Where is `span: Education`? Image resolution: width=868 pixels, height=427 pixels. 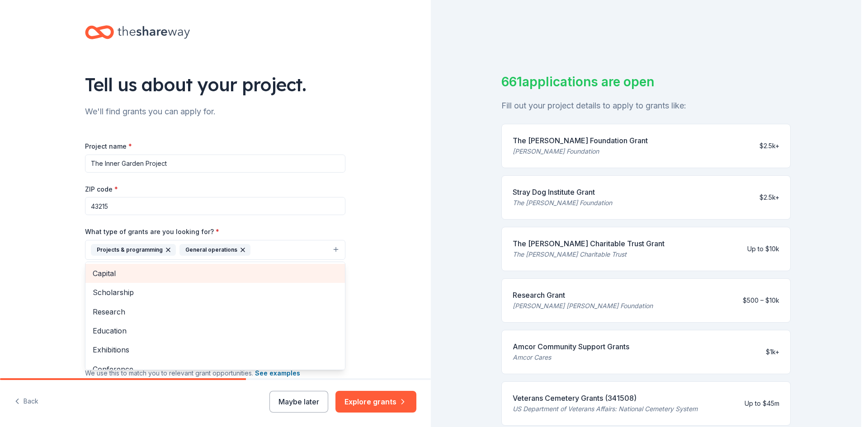
span: Education is located at coordinates (215, 331).